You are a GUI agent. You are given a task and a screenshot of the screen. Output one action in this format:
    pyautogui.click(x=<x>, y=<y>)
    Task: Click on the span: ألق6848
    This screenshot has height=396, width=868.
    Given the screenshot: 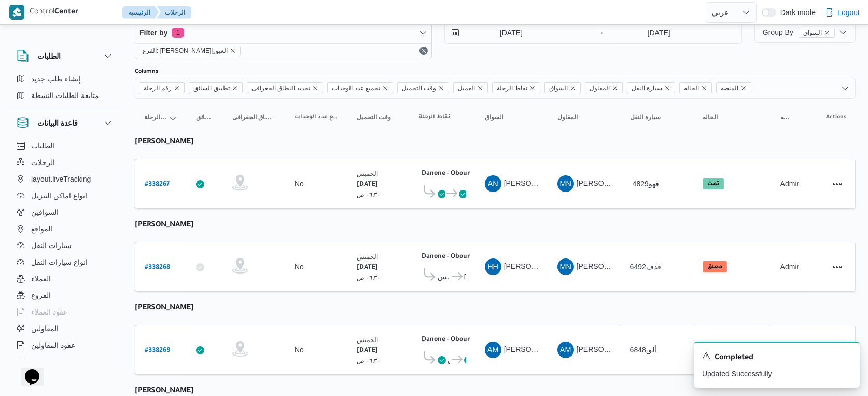 What is the action you would take?
    pyautogui.click(x=643, y=350)
    